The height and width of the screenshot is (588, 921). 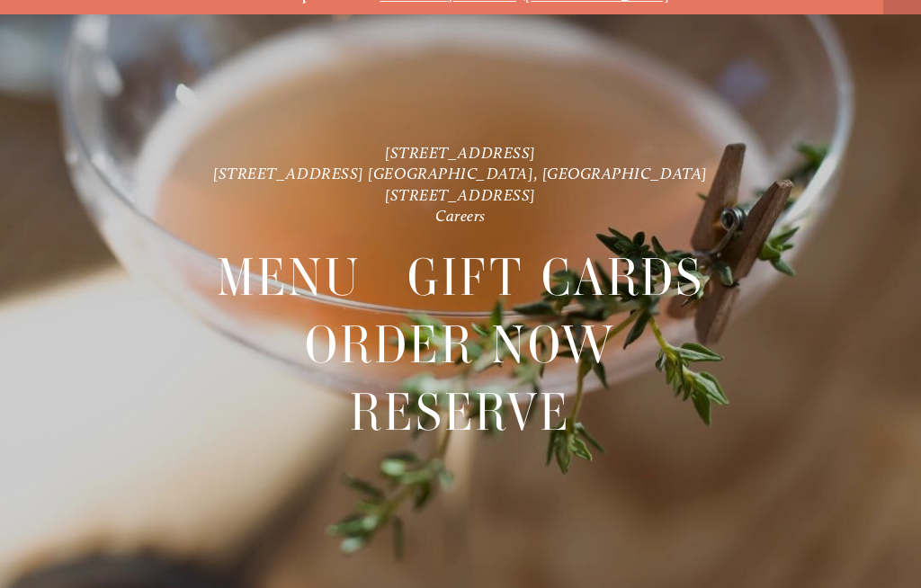 What do you see at coordinates (460, 413) in the screenshot?
I see `span: Reserve` at bounding box center [460, 413].